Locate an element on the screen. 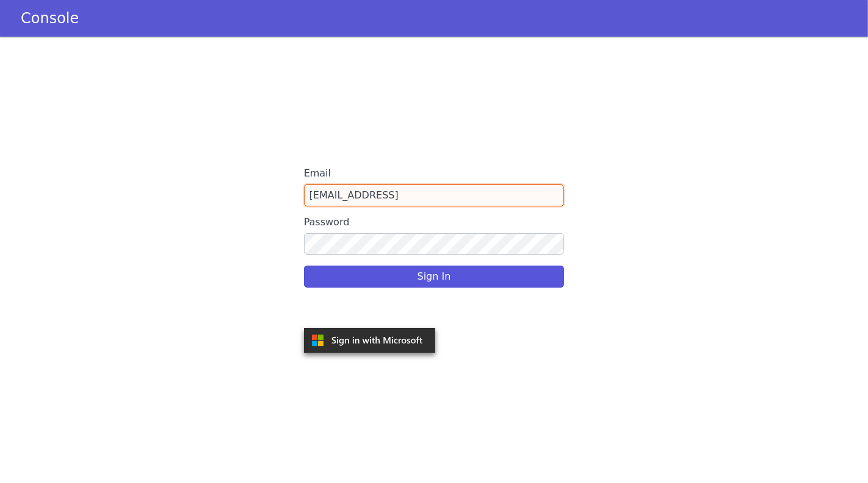 The width and height of the screenshot is (868, 483). a: Console is located at coordinates (49, 18).